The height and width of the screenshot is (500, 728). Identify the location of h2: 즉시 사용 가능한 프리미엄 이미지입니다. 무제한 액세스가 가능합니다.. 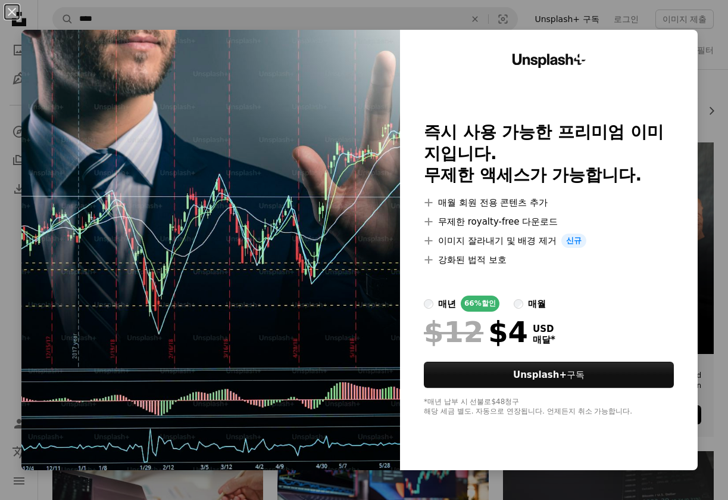
(549, 154).